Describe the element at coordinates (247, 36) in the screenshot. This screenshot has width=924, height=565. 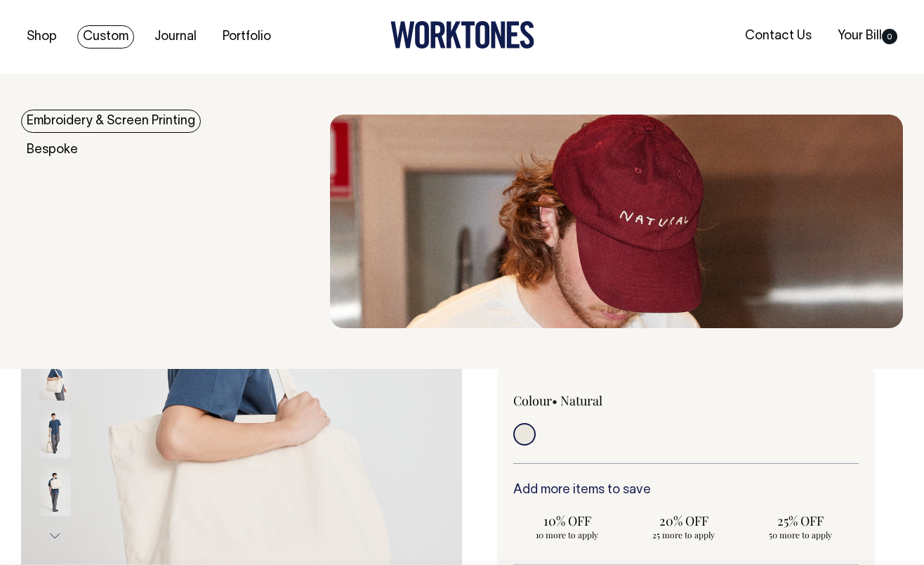
I see `a: Portfolio` at that location.